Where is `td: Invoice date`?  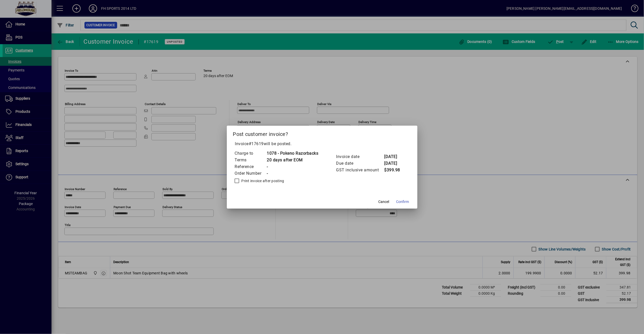 td: Invoice date is located at coordinates (360, 157).